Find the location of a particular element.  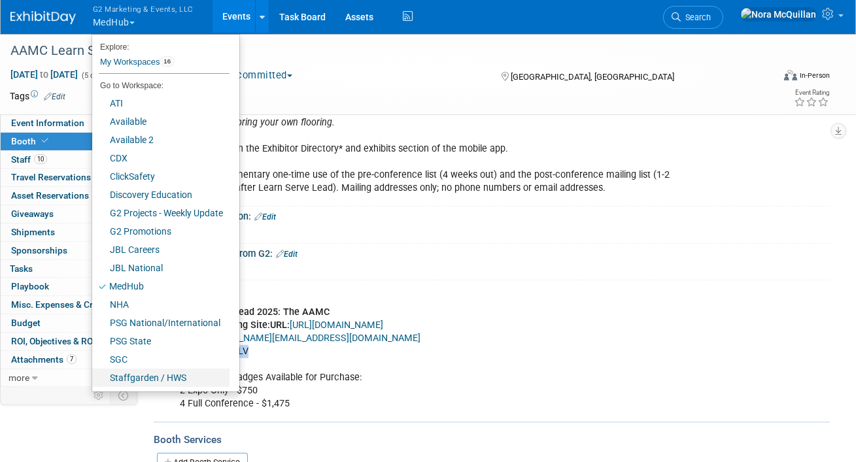

button: Committed is located at coordinates (258, 75).